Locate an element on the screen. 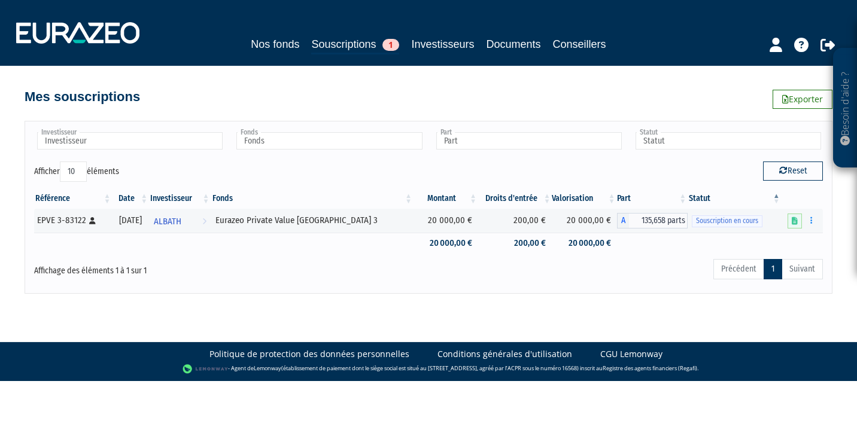  a: Politique de protection des données personnelles is located at coordinates (309, 354).